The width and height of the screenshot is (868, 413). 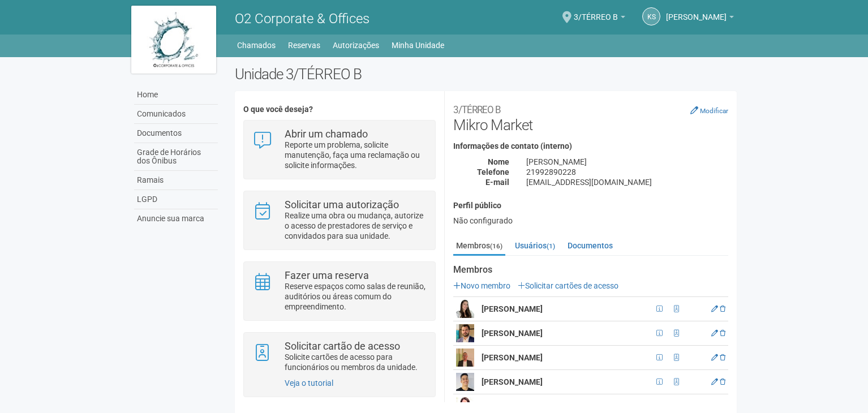 What do you see at coordinates (709, 110) in the screenshot?
I see `a: Modificar` at bounding box center [709, 110].